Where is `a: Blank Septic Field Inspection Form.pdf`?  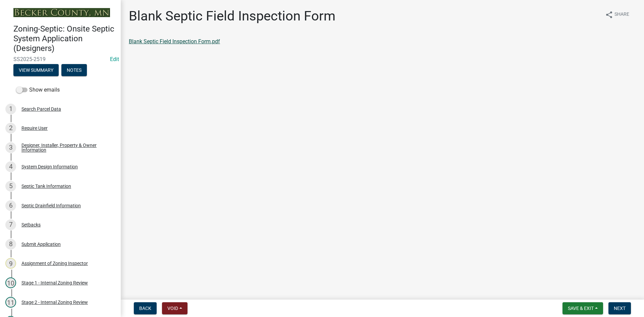
a: Blank Septic Field Inspection Form.pdf is located at coordinates (175, 41).